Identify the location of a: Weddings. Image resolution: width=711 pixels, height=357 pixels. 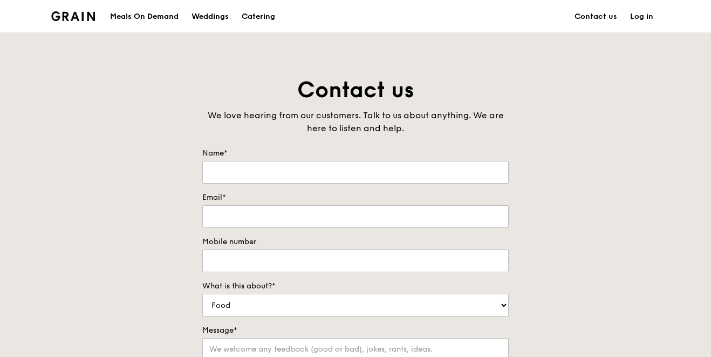
(210, 17).